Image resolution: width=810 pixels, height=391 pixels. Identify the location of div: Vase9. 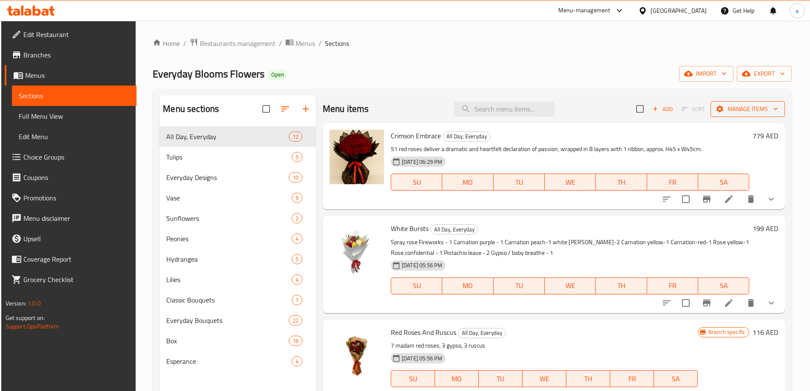
(238, 198).